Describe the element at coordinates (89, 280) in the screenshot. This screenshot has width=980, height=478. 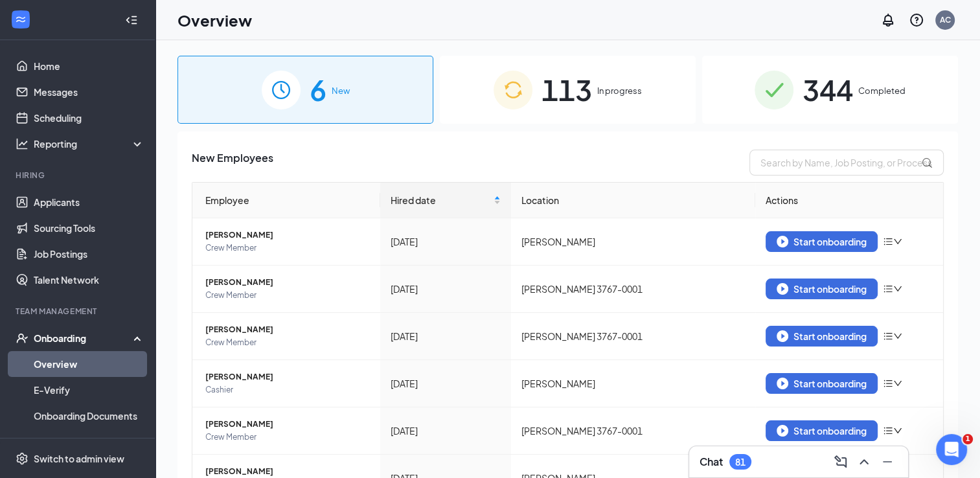
I see `a: Talent Network` at that location.